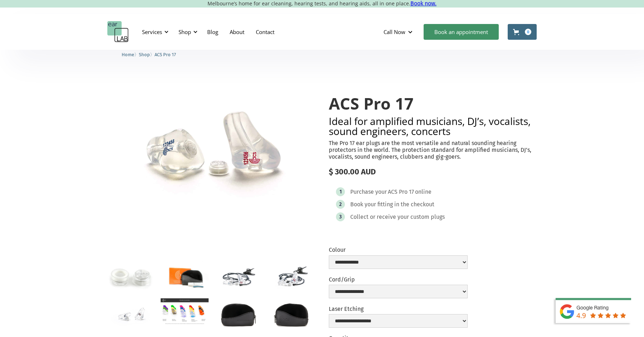  I want to click on div: 0, so click(528, 32).